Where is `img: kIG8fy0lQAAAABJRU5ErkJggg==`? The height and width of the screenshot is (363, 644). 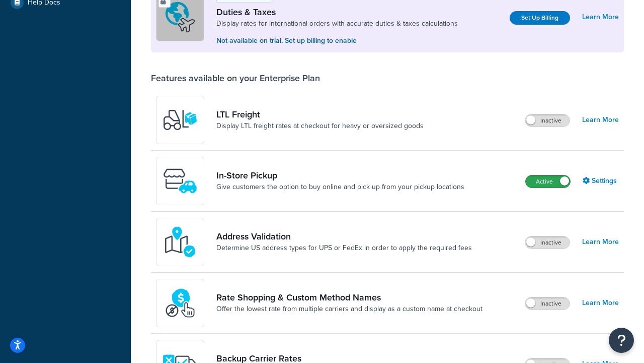
img: kIG8fy0lQAAAABJRU5ErkJggg== is located at coordinates (180, 242).